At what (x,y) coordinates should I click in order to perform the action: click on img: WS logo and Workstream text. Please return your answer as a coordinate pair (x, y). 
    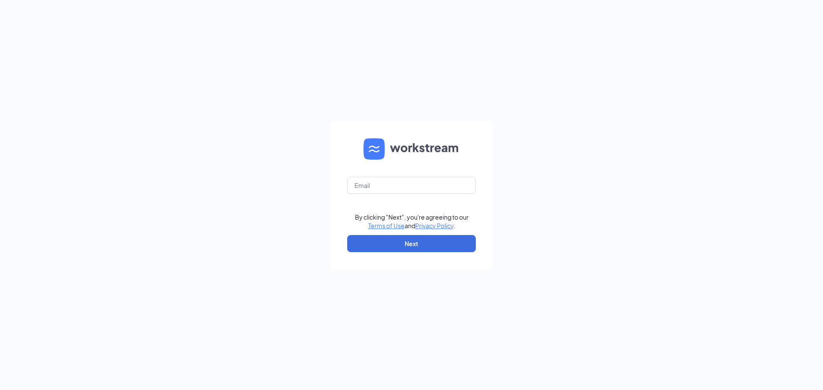
    Looking at the image, I should click on (411, 149).